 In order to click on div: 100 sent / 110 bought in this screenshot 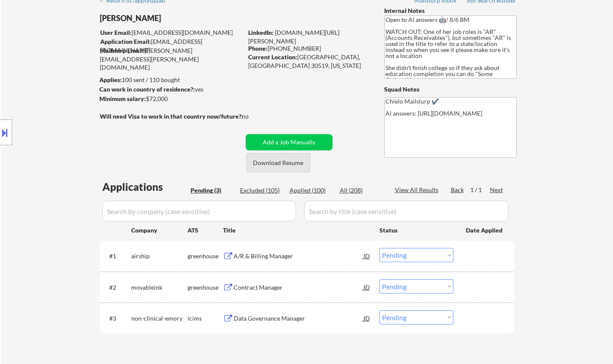, I will do `click(171, 80)`.